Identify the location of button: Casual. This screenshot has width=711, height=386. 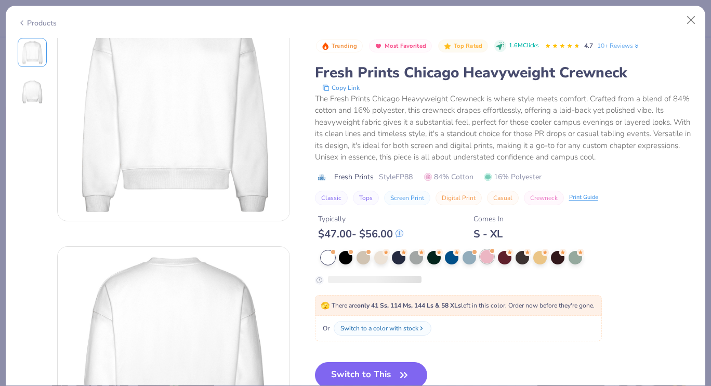
(502, 198).